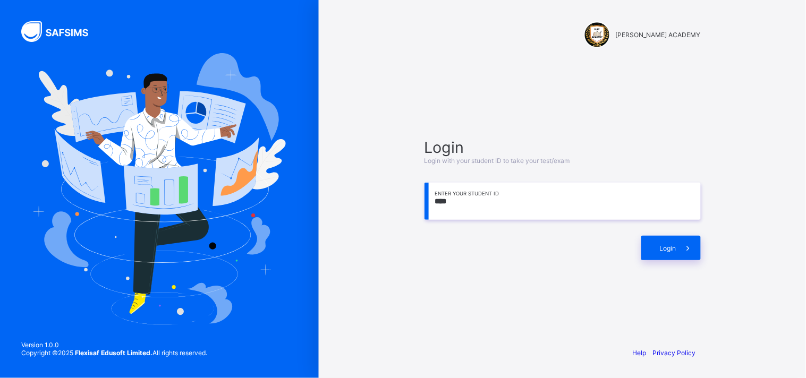 This screenshot has width=806, height=378. What do you see at coordinates (674, 353) in the screenshot?
I see `a: Privacy Policy` at bounding box center [674, 353].